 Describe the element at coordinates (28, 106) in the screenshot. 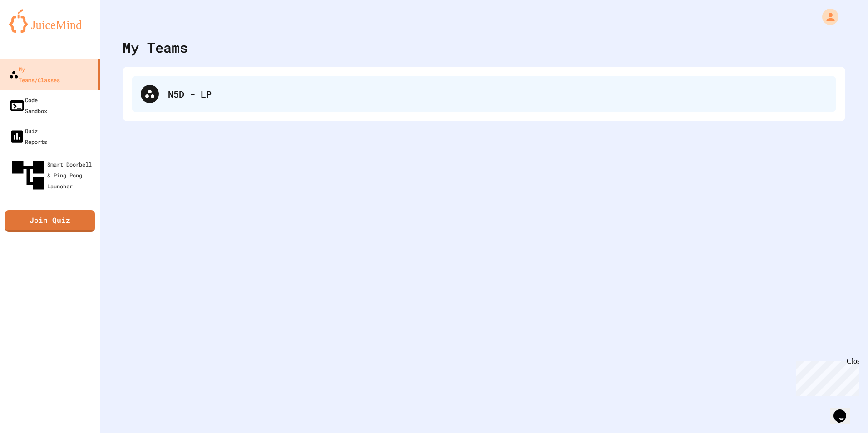

I see `div: Code Sandbox` at that location.